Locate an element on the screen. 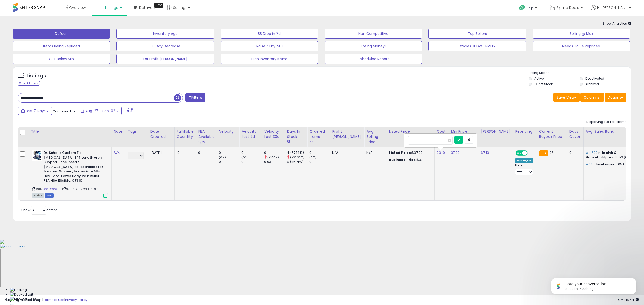  div: Date Created is located at coordinates (161, 134).